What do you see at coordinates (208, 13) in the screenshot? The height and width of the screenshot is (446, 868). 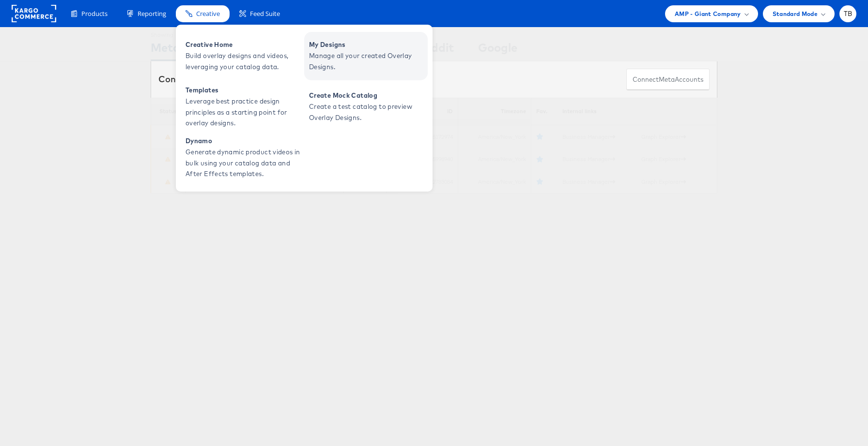 I see `span: Creative` at bounding box center [208, 13].